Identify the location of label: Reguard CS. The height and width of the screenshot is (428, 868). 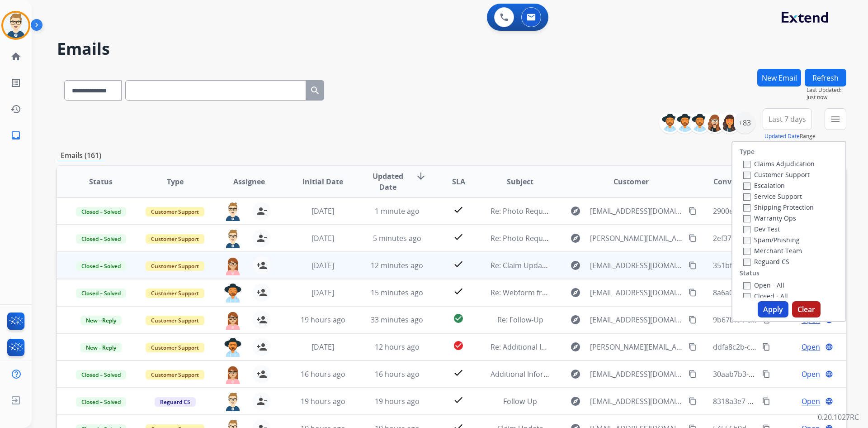
(766, 261).